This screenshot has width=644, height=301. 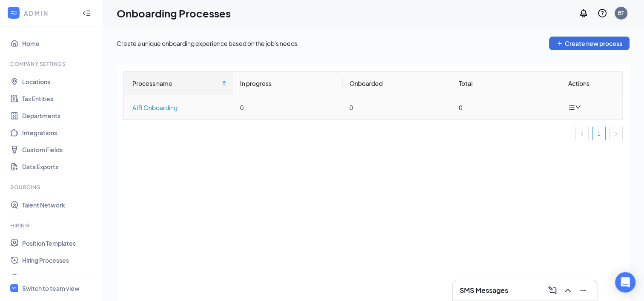 I want to click on button: ComposeMessage, so click(x=552, y=291).